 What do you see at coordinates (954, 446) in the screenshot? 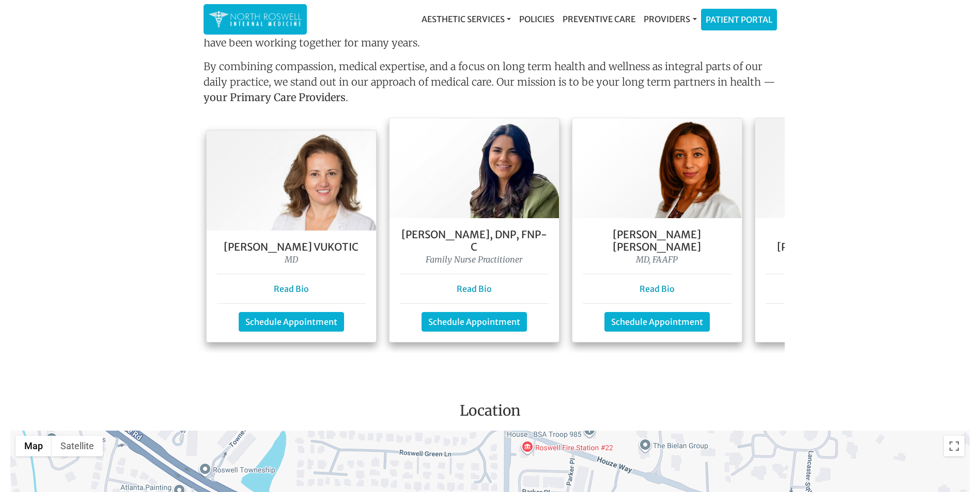
I see `button: Toggle fullscreen view` at bounding box center [954, 446].